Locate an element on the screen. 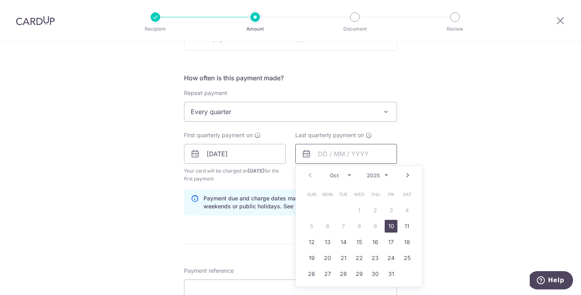 The image size is (581, 295). a: 23 is located at coordinates (375, 258).